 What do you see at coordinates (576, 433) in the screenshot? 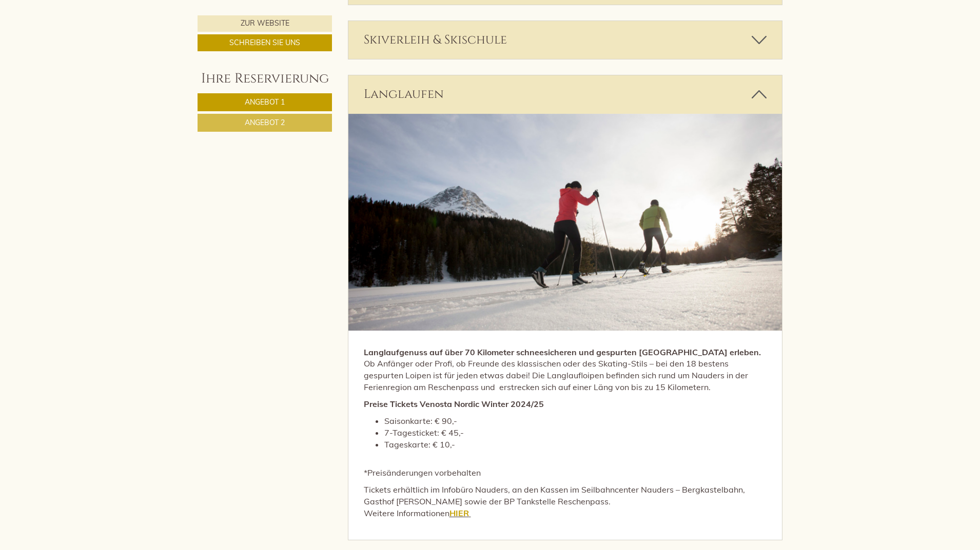
I see `li: 7-Tagesticket: € 45,-` at bounding box center [576, 433].